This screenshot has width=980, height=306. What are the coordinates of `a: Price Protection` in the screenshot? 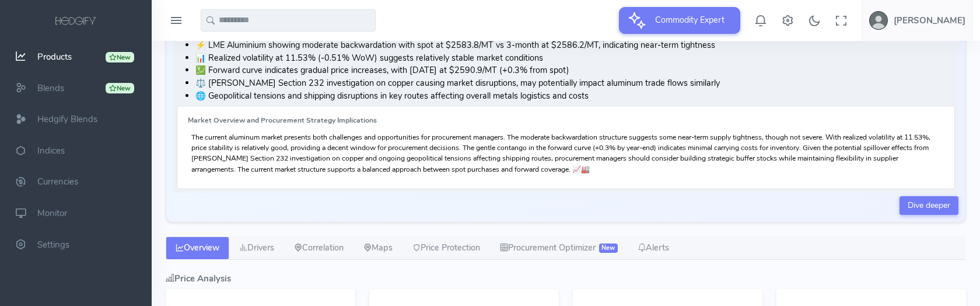 It's located at (446, 248).